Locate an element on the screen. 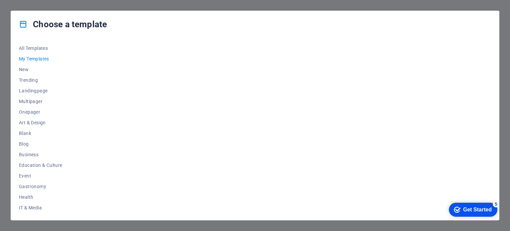  h4: Choose a template is located at coordinates (63, 24).